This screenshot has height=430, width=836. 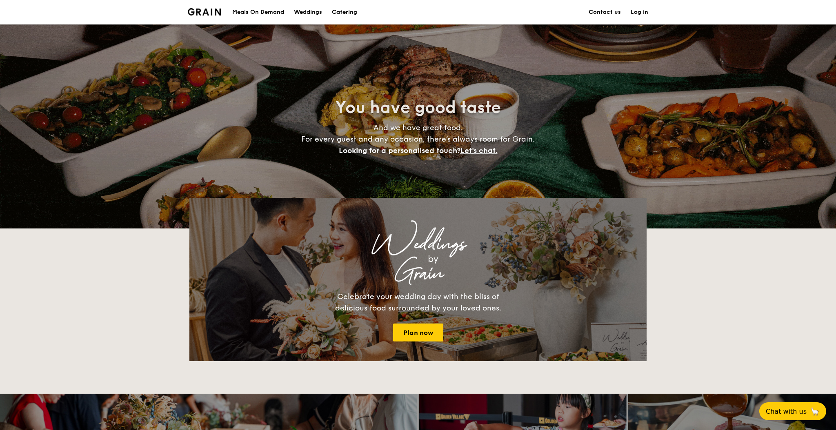 What do you see at coordinates (204, 12) in the screenshot?
I see `a: Logotype` at bounding box center [204, 12].